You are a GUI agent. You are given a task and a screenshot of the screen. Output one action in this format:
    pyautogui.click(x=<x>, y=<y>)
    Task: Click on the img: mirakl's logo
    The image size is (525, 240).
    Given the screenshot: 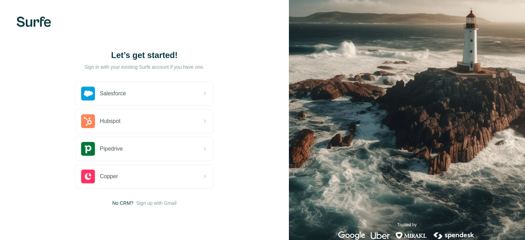 What is the action you would take?
    pyautogui.click(x=411, y=235)
    